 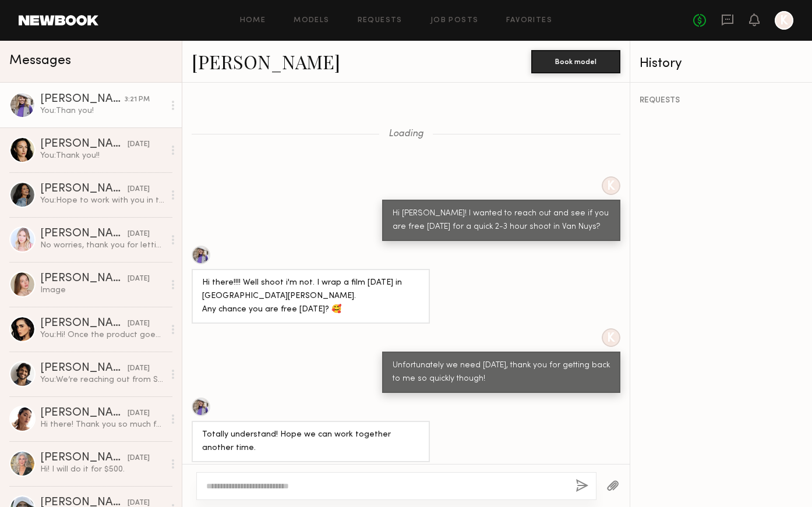 I want to click on a: Requests, so click(x=380, y=20).